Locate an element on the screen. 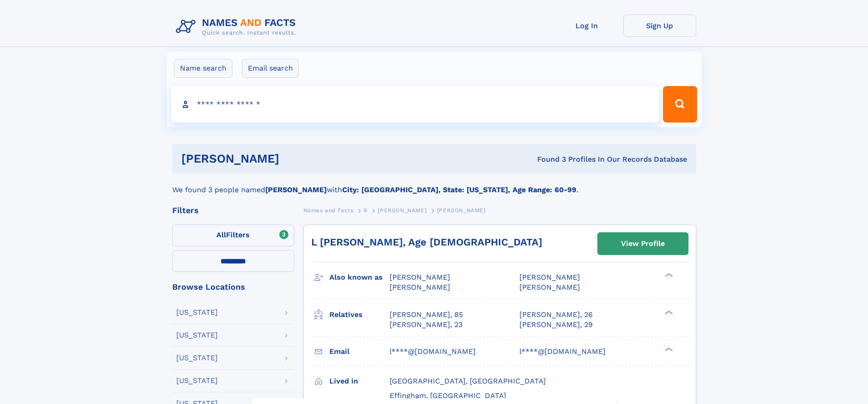 The width and height of the screenshot is (868, 404). label: Name search is located at coordinates (203, 68).